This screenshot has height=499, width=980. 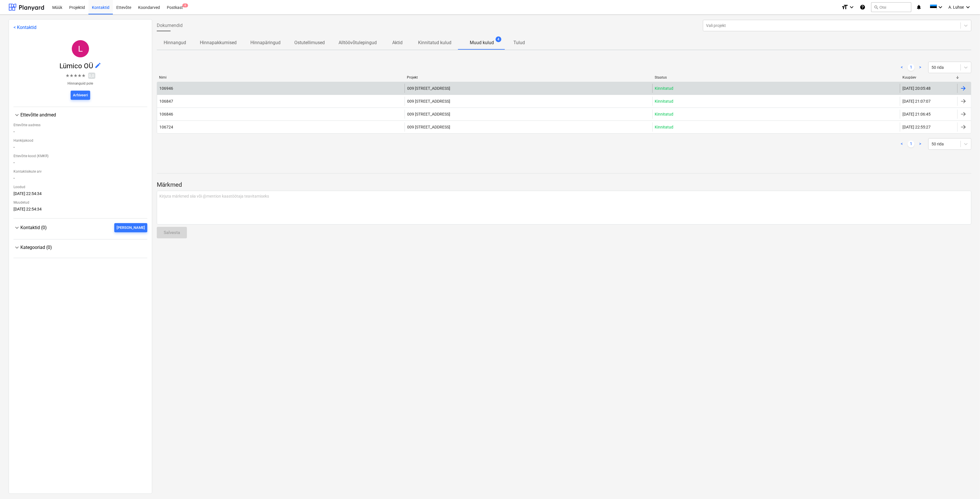 I want to click on p: Tulud, so click(x=519, y=43).